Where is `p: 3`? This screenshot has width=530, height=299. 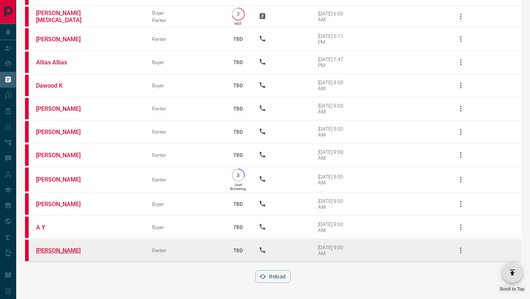 p: 3 is located at coordinates (238, 175).